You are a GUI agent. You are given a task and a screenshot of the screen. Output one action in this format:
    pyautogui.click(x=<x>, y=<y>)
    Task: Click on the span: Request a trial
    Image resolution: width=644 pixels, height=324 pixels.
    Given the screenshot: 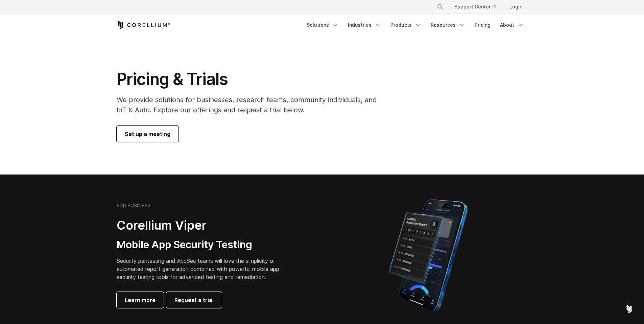 What is the action you would take?
    pyautogui.click(x=194, y=300)
    